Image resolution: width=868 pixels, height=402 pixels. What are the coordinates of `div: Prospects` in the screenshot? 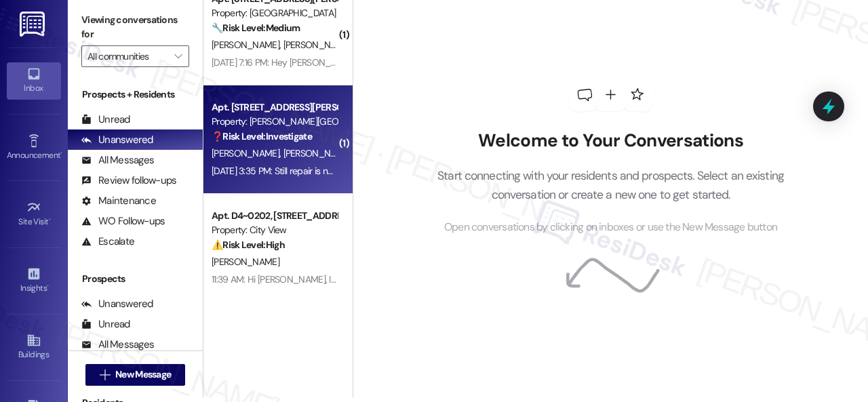 It's located at (135, 279).